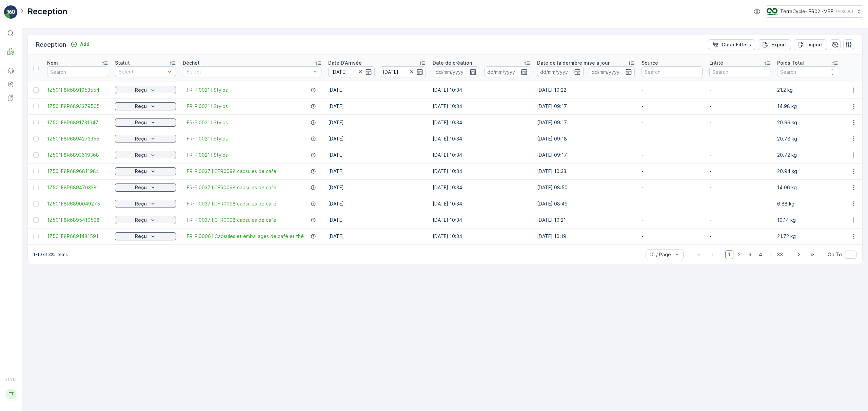 Image resolution: width=868 pixels, height=411 pixels. Describe the element at coordinates (573, 63) in the screenshot. I see `p: Date de la dernière mise a jour` at that location.